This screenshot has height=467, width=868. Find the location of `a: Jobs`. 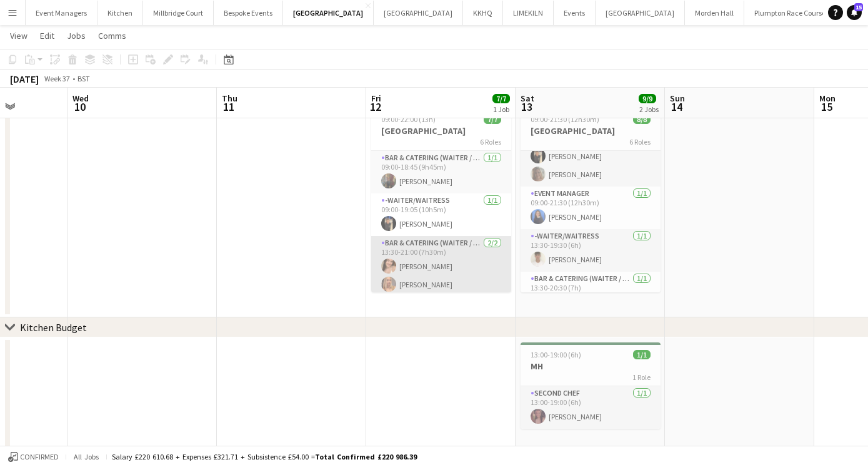

a: Jobs is located at coordinates (76, 36).